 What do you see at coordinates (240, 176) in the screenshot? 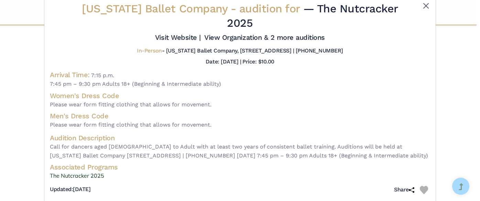
I see `a: The Nutcracker 2025` at bounding box center [240, 176].